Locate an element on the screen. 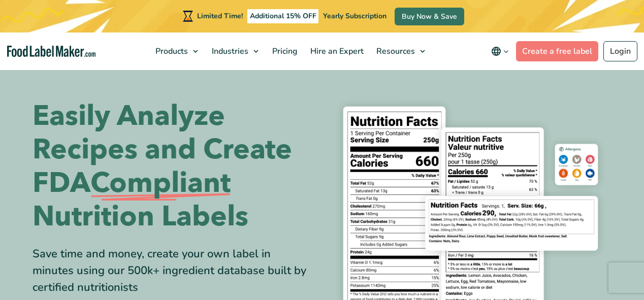 Image resolution: width=644 pixels, height=300 pixels. span: Yearly Subscription is located at coordinates (355, 15).